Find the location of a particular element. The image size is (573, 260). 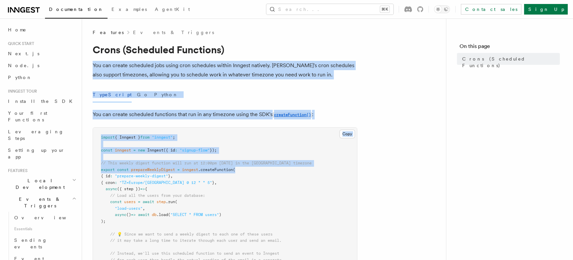

span: Overview is located at coordinates (48, 218).